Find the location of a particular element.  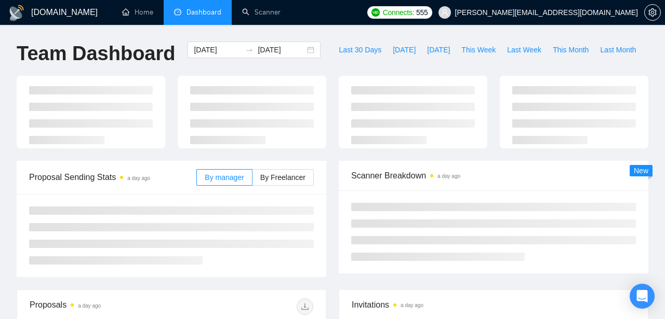

span: Connects: is located at coordinates (398, 12).